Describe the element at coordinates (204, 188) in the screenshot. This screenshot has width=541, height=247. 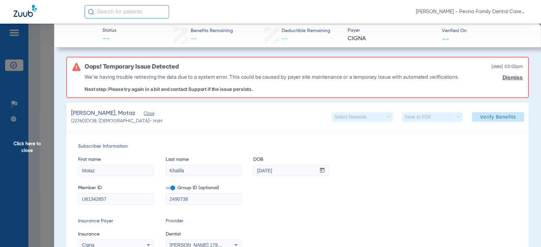
I see `span: Group ID (optional)` at that location.